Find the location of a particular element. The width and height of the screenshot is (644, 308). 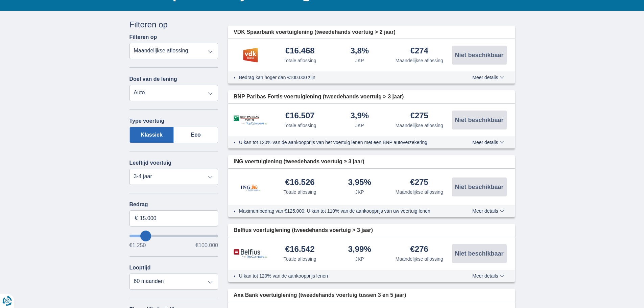

li: U kan tot 120% van de aankoopprijs van het voertuig lenen met een BNP autoverzekering is located at coordinates (343, 142).